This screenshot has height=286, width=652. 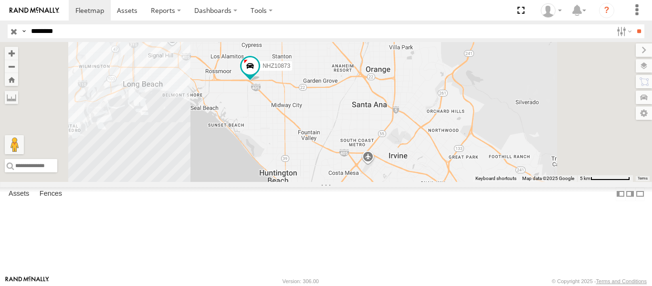 I want to click on button: Zoom Home, so click(x=11, y=79).